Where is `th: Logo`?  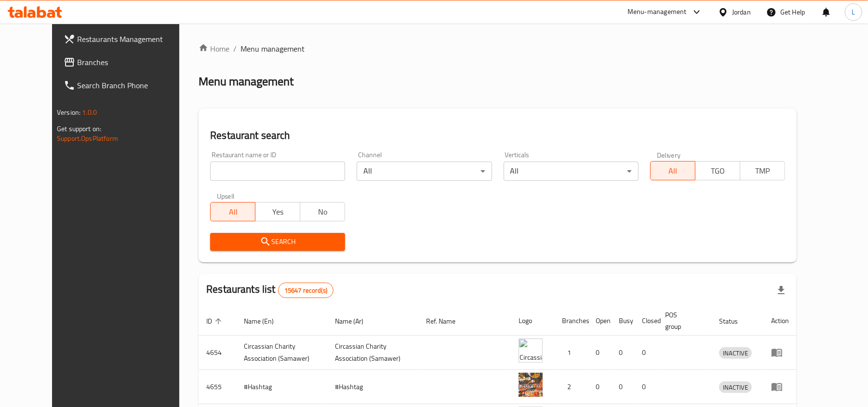 th: Logo is located at coordinates (533, 320).